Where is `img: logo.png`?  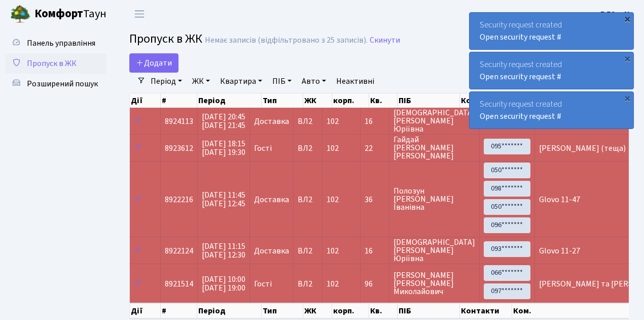
img: logo.png is located at coordinates (20, 14).